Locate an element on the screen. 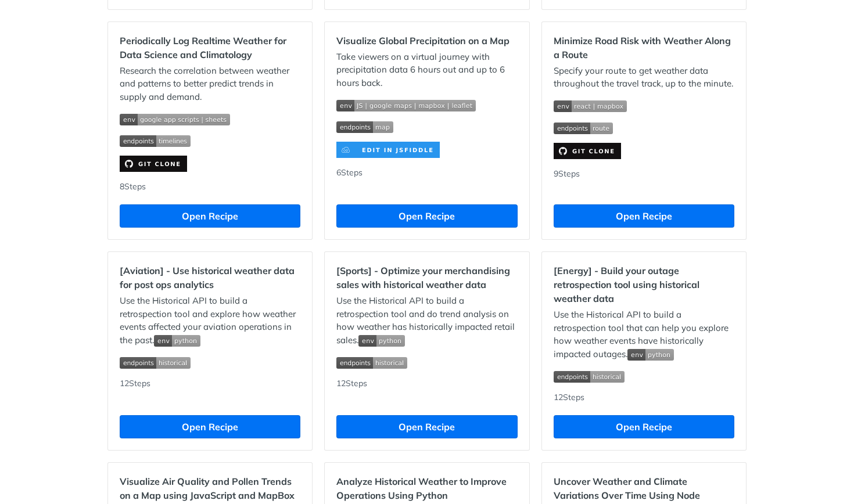 Image resolution: width=854 pixels, height=504 pixels. p: Use the Historical API to build a retrospection tool and explore how weather events affected your... is located at coordinates (210, 321).